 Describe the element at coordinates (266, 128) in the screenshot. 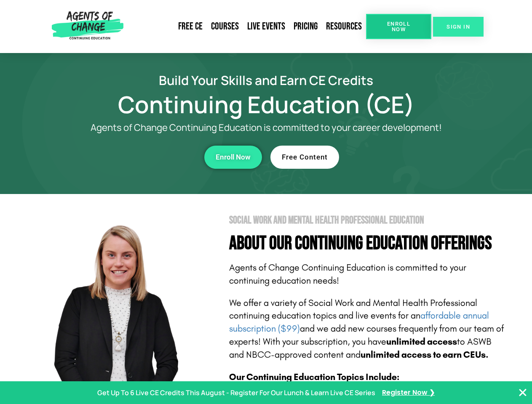

I see `p: Agents of Change Continuing Education is committed to your career development!` at that location.